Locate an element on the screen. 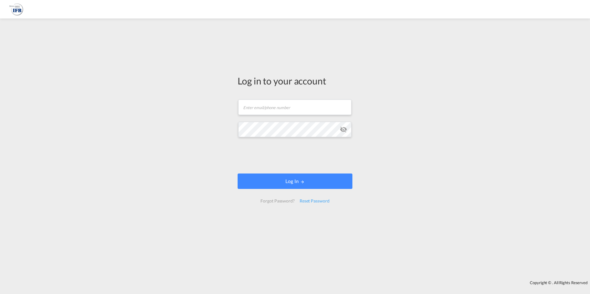 This screenshot has height=294, width=590. div: Reset Password is located at coordinates (314, 201).